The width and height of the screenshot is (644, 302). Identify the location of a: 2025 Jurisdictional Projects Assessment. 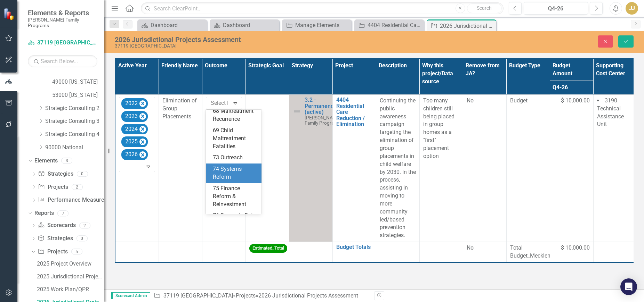
(69, 277).